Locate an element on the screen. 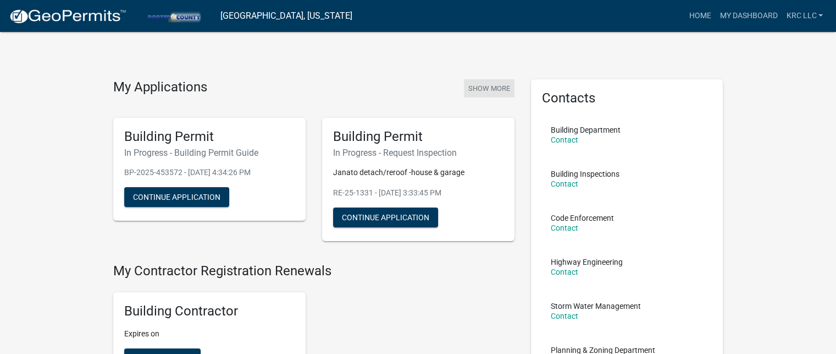  p: Building Inspections is located at coordinates (585, 174).